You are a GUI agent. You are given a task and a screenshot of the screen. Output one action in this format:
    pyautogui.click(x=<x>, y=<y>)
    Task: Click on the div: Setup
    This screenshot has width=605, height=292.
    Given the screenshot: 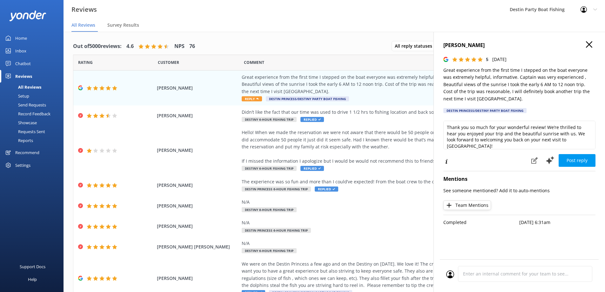 What is the action you would take?
    pyautogui.click(x=17, y=96)
    